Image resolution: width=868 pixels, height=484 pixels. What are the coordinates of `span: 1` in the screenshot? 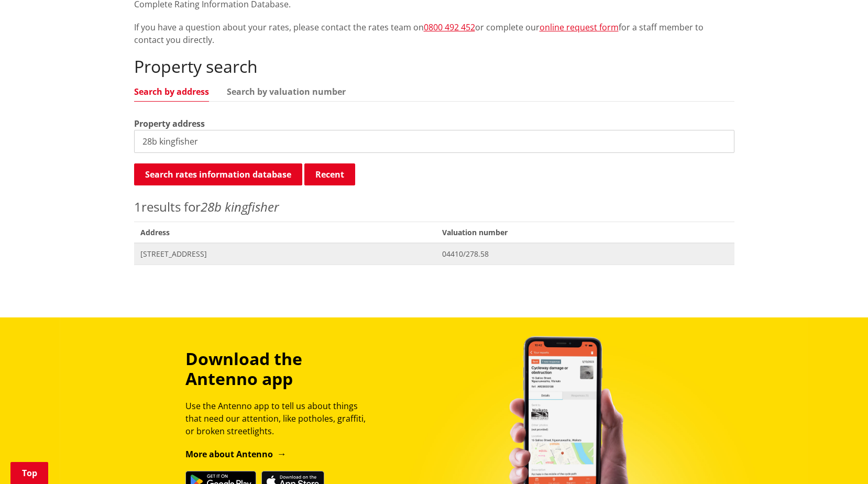 It's located at (138, 207).